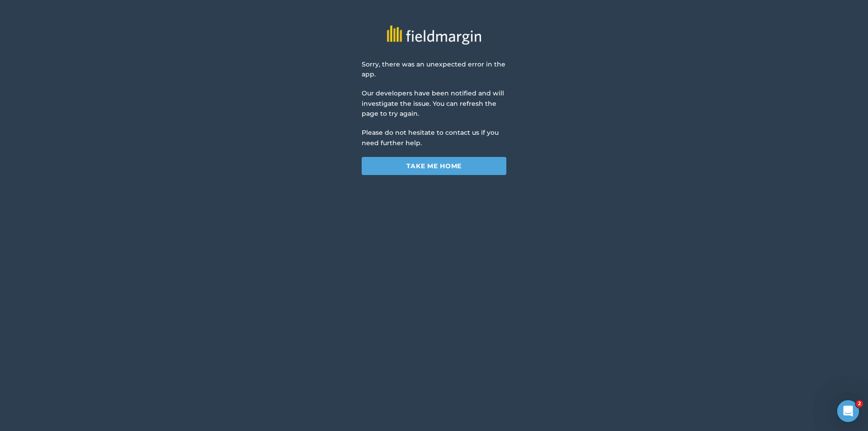 Image resolution: width=868 pixels, height=431 pixels. I want to click on p: Our developers have been notified and will investigate the issue. You can refresh the page to try..., so click(434, 103).